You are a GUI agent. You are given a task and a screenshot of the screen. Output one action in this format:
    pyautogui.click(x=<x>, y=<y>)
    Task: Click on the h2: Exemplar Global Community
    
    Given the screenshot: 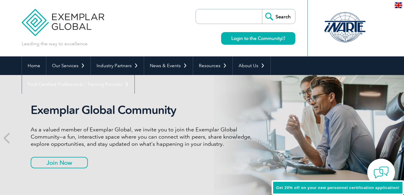 What is the action you would take?
    pyautogui.click(x=143, y=110)
    